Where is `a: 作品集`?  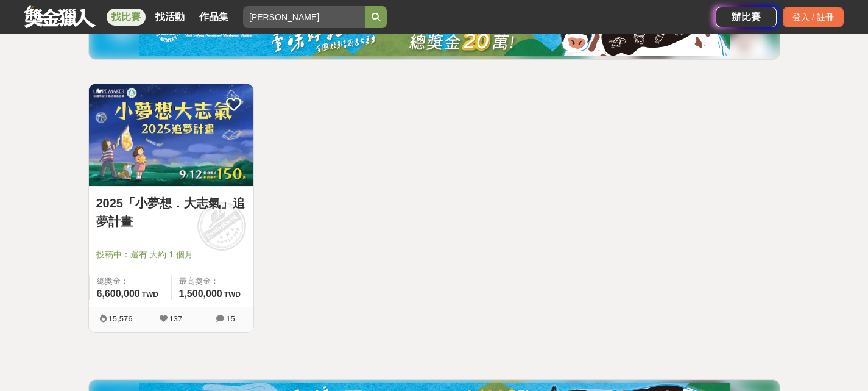
a: 作品集 is located at coordinates (214, 17).